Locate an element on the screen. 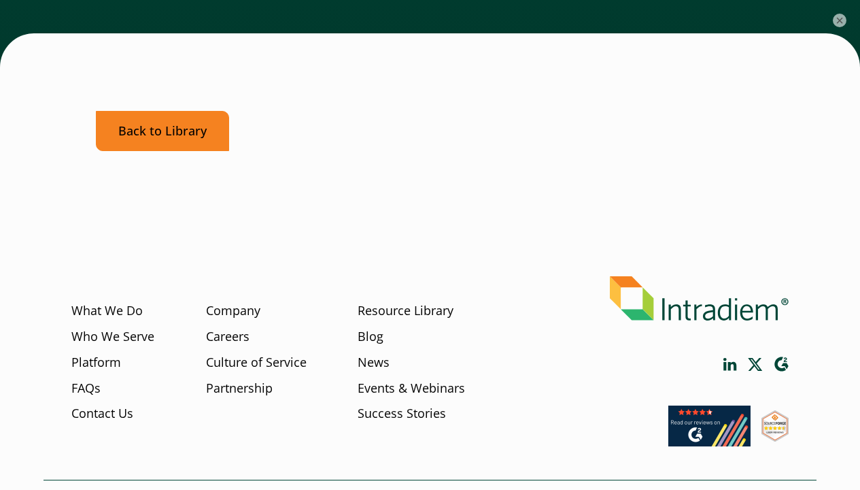 Image resolution: width=860 pixels, height=490 pixels. a: Platform is located at coordinates (96, 362).